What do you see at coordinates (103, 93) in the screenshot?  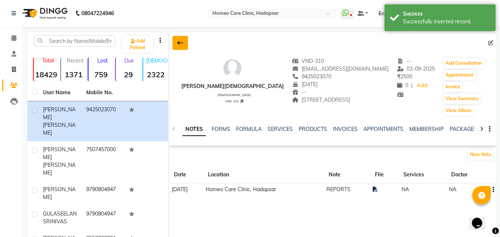 I see `th: Mobile No.` at bounding box center [103, 93].